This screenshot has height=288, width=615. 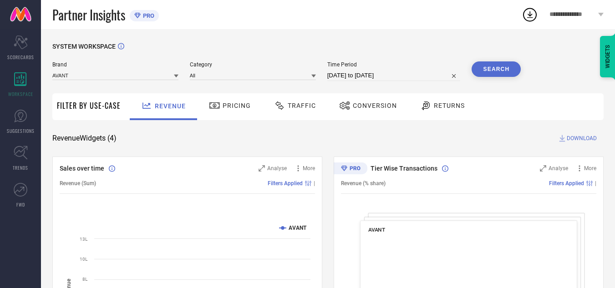 I want to click on span: SCORECARDS, so click(x=20, y=57).